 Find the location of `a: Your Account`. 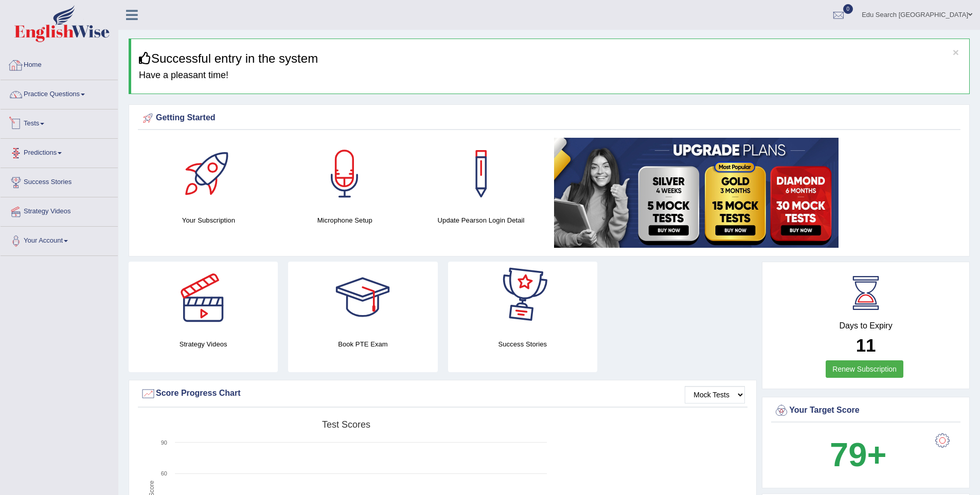

a: Your Account is located at coordinates (59, 240).